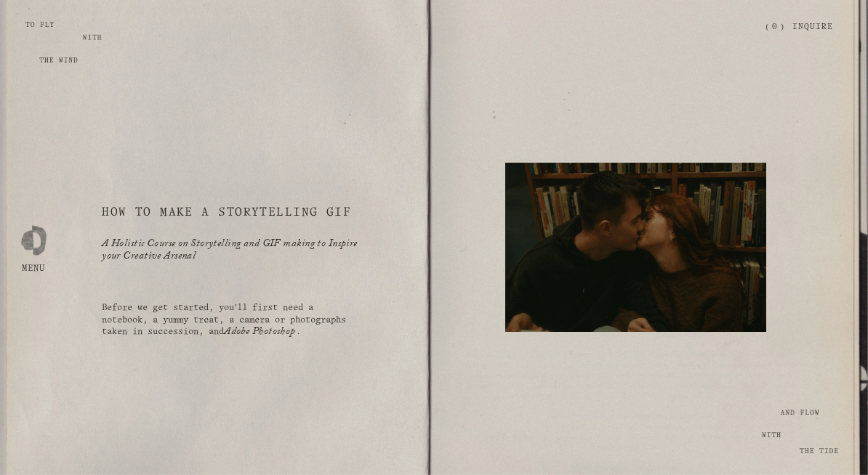 This screenshot has height=475, width=868. Describe the element at coordinates (232, 321) in the screenshot. I see `p: Before we get started, you’ll first need a notebook, a yummy treat, a camera or photographs taken...` at that location.